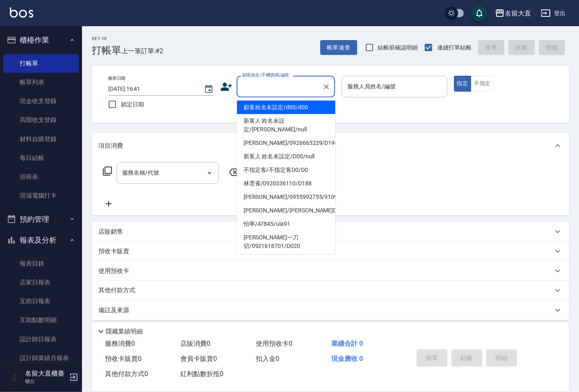 The width and height of the screenshot is (579, 392). Describe the element at coordinates (113, 271) in the screenshot. I see `p: 使用預收卡` at that location.